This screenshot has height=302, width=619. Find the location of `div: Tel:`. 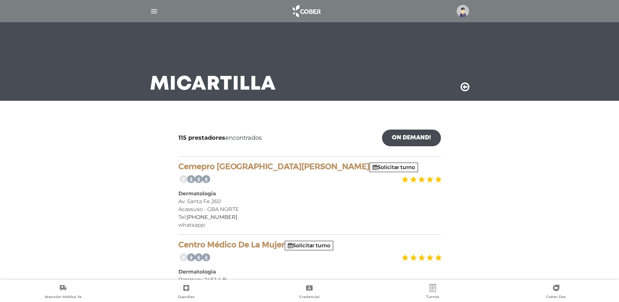

div: Tel: is located at coordinates (310, 217).